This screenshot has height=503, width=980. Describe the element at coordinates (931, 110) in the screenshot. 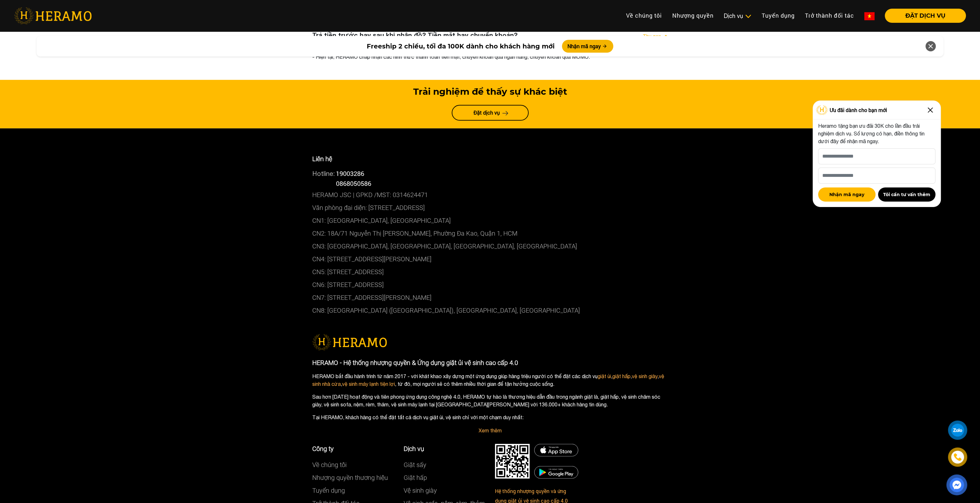

I see `img: Close` at that location.